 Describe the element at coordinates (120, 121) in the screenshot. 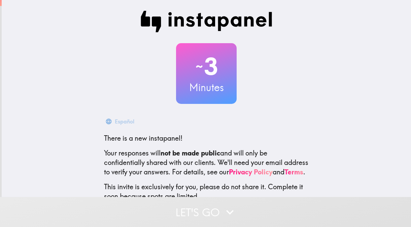

I see `button: Español` at that location.